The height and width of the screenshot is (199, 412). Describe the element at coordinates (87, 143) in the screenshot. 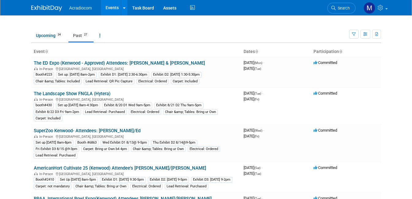

I see `div: Booth #6863` at that location.